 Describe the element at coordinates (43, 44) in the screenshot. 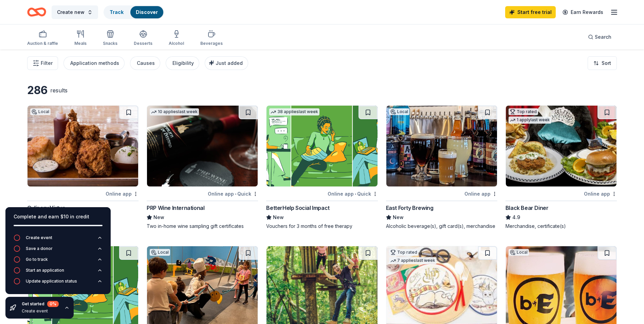

I see `div: Auction & raffle` at that location.